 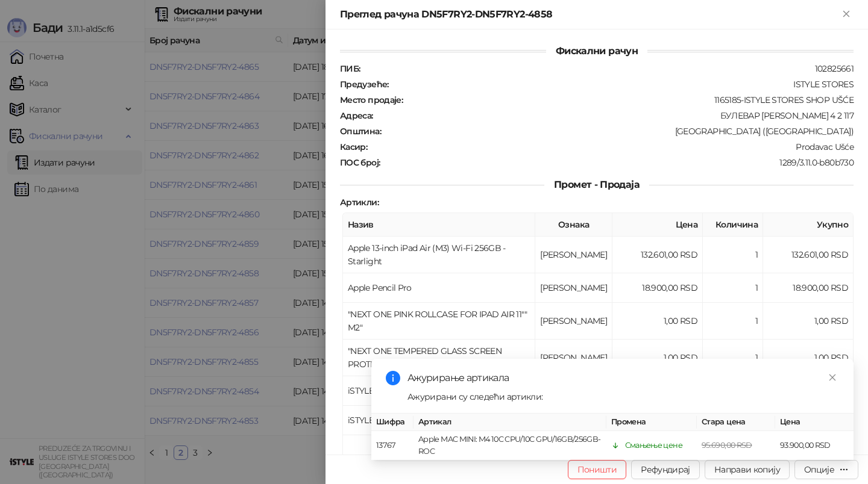 I want to click on th: Промена, so click(x=652, y=422).